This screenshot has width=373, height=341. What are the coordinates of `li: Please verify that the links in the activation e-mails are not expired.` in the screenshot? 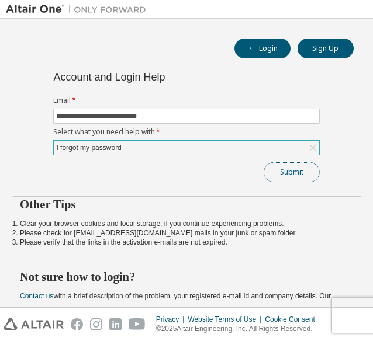 It's located at (186, 242).